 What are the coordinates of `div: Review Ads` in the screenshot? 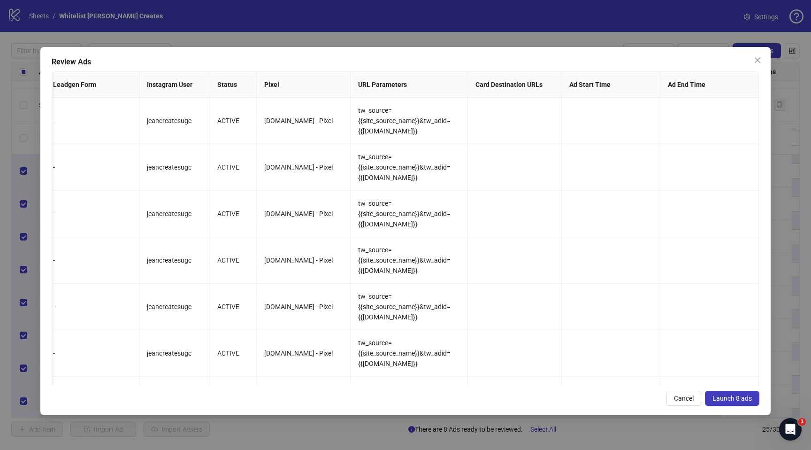 It's located at (405, 62).